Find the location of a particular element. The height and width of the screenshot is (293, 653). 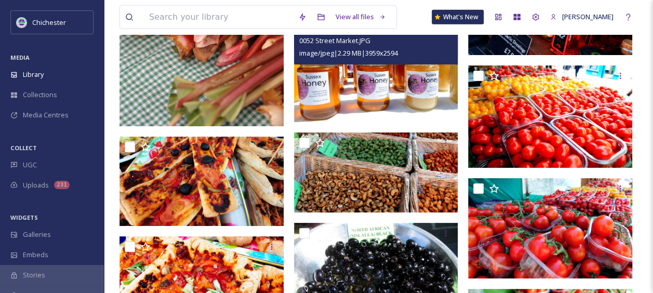

span: image/jpeg | 2.29 MB | 3959 x 2594 is located at coordinates (349, 53).